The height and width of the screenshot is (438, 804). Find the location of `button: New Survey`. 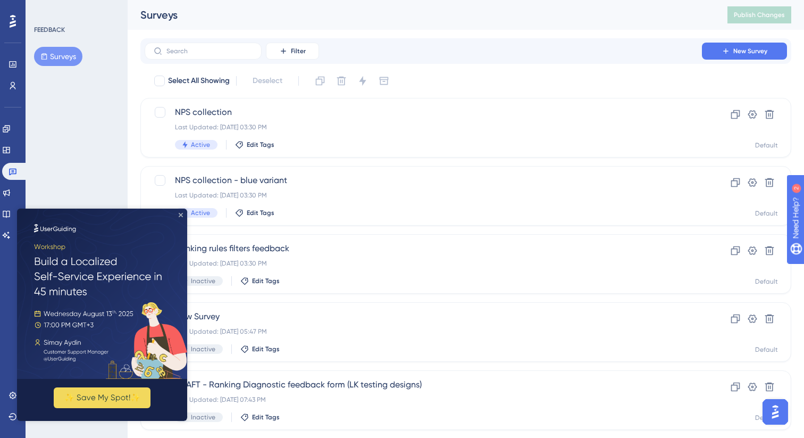

button: New Survey is located at coordinates (745, 51).